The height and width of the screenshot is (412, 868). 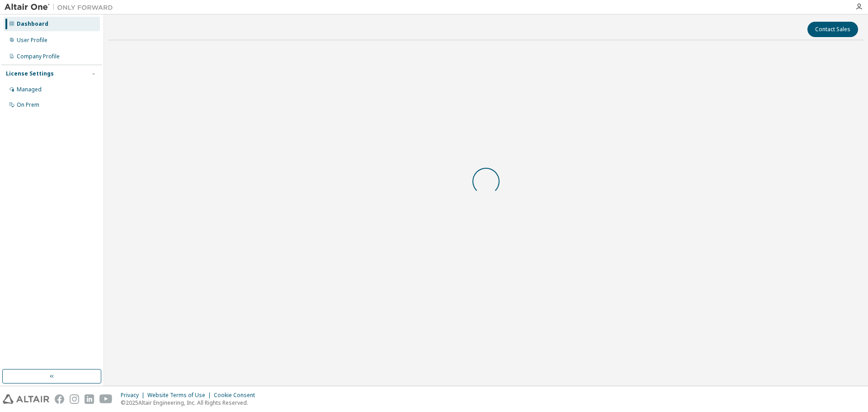 What do you see at coordinates (237, 395) in the screenshot?
I see `div: Cookie Consent` at bounding box center [237, 395].